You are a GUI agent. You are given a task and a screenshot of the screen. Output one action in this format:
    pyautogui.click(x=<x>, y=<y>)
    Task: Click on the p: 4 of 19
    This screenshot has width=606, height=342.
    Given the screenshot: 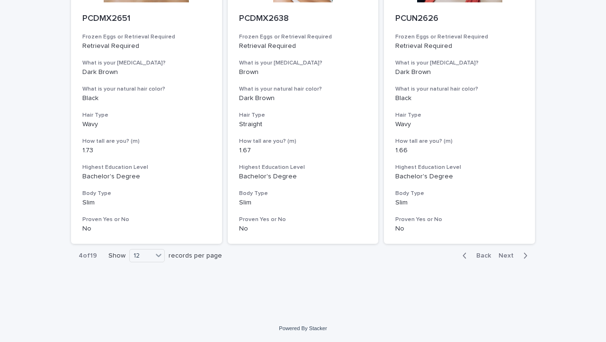 What is the action you would take?
    pyautogui.click(x=88, y=255)
    